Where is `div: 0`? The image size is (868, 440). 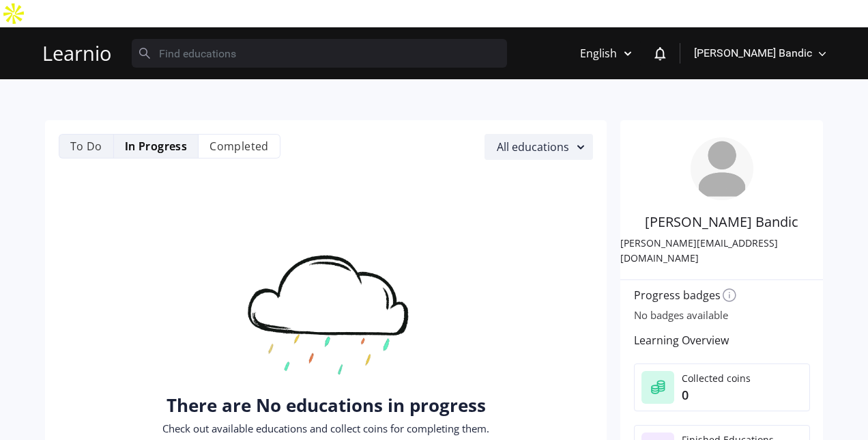 div: 0 is located at coordinates (742, 395).